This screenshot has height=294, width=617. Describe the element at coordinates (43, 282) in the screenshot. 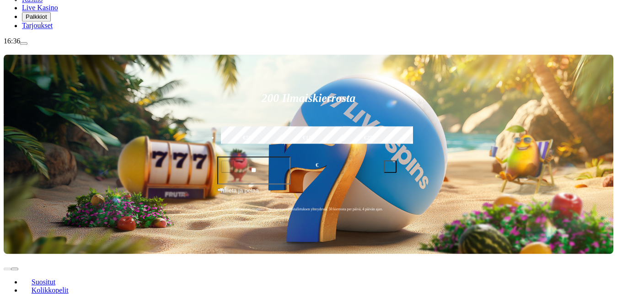

I see `span: Suositut` at that location.